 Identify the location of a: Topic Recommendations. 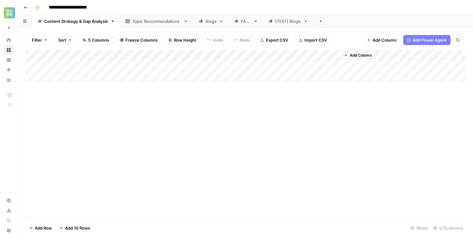
(157, 21).